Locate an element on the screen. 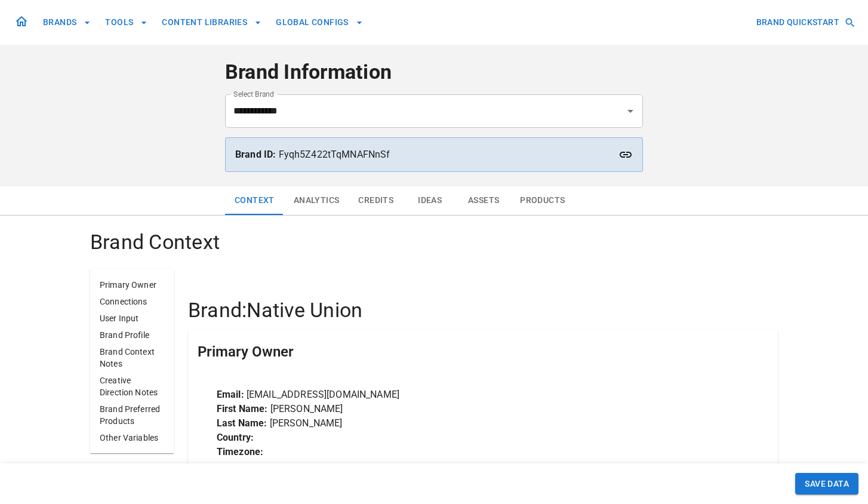 Image resolution: width=868 pixels, height=504 pixels. button: Assets is located at coordinates (484, 200).